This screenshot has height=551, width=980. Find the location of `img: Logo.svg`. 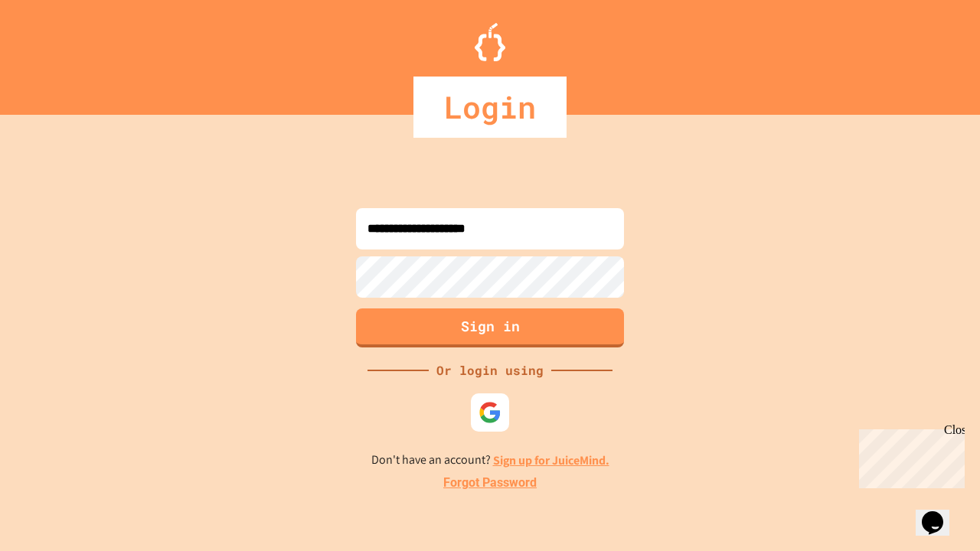

img: Logo.svg is located at coordinates (490, 42).